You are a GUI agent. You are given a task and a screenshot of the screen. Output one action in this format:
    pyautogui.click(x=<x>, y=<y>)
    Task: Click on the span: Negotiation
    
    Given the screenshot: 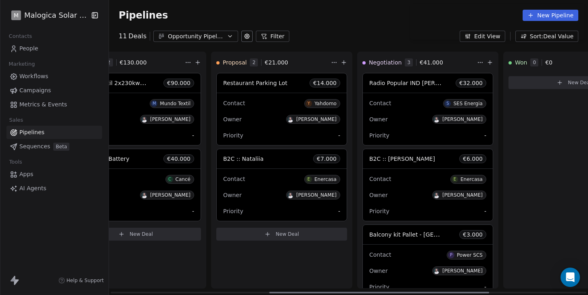 What is the action you would take?
    pyautogui.click(x=385, y=63)
    